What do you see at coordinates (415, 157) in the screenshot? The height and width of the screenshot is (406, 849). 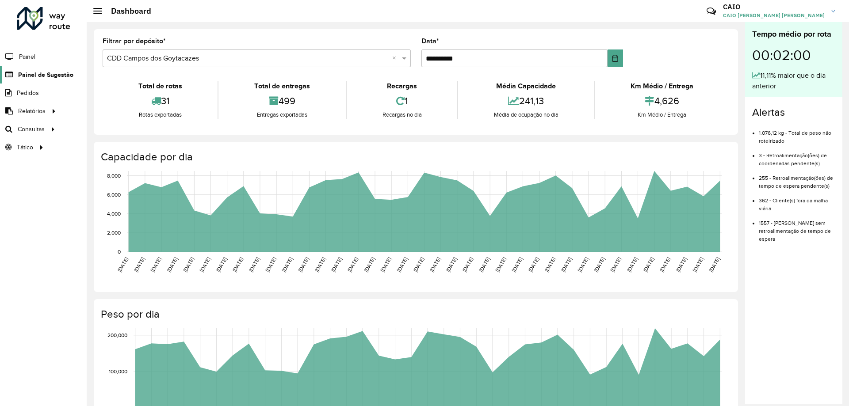 I see `h4: Capacidade por dia` at bounding box center [415, 157].